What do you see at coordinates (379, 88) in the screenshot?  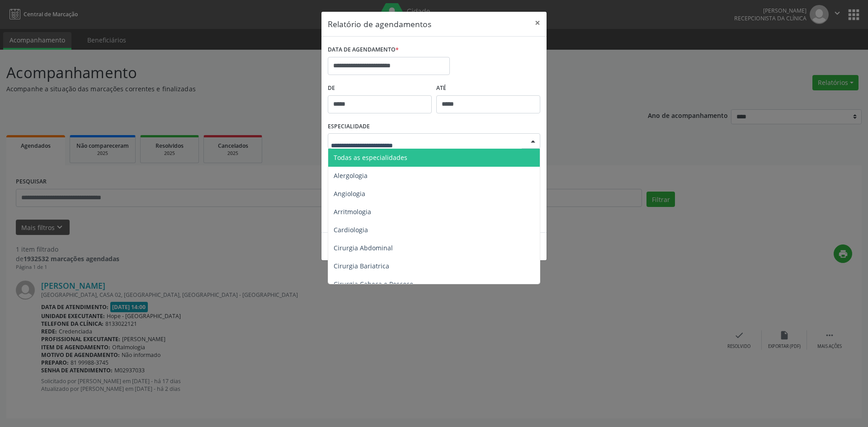 I see `label: De` at bounding box center [379, 88].